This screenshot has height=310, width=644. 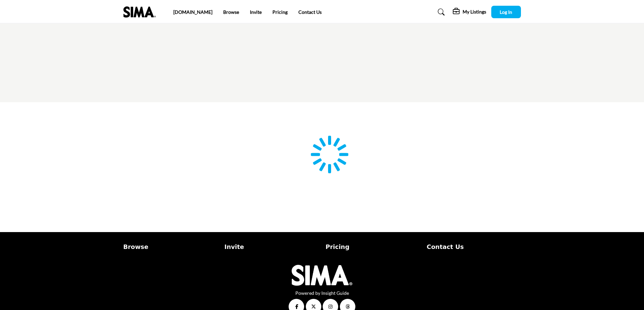 What do you see at coordinates (506, 12) in the screenshot?
I see `span: Log In` at bounding box center [506, 12].